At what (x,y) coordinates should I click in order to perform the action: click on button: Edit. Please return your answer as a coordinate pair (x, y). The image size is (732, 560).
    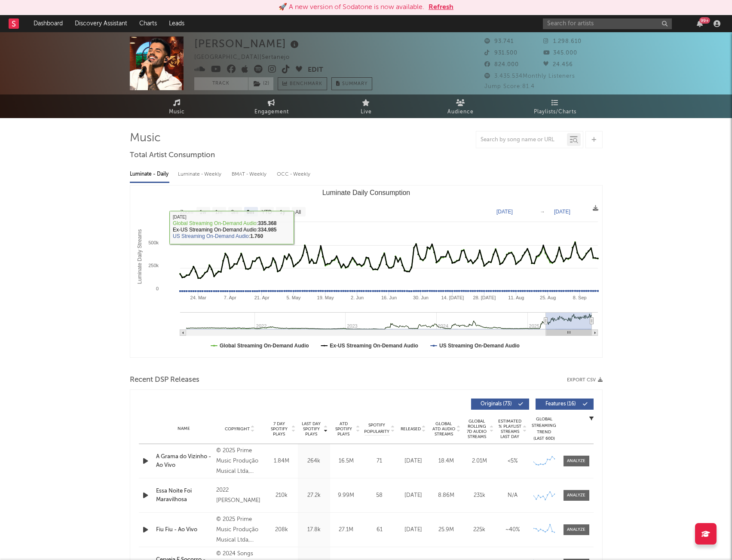
    Looking at the image, I should click on (316, 70).